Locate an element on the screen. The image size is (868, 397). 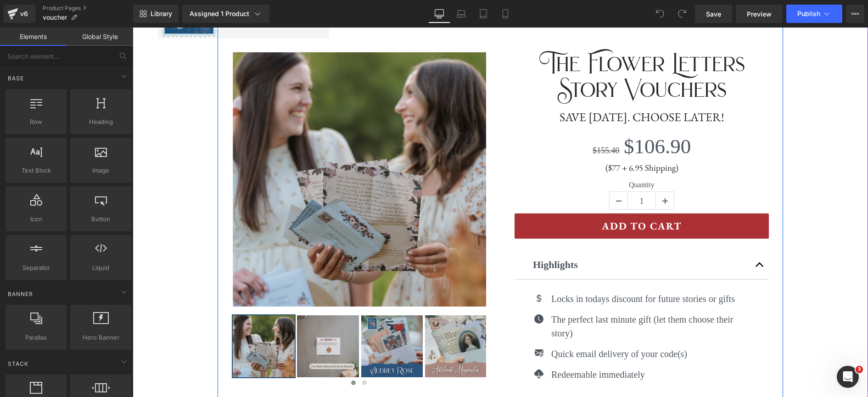
p: The Flower Letters is located at coordinates (509, 36).